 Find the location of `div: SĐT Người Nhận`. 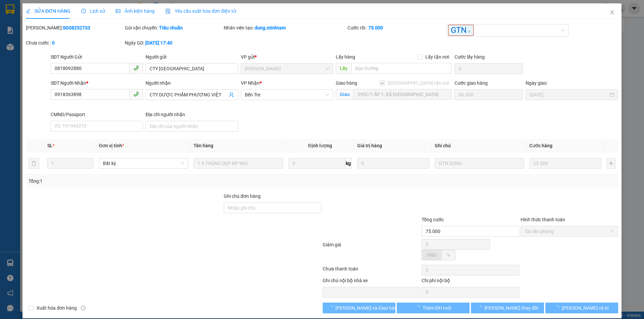

div: SĐT Người Nhận is located at coordinates (96, 83).